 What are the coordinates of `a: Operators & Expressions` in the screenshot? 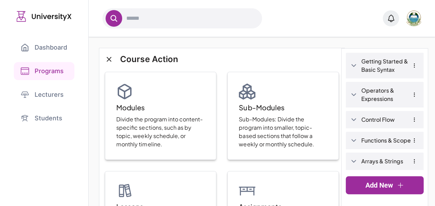 It's located at (390, 95).